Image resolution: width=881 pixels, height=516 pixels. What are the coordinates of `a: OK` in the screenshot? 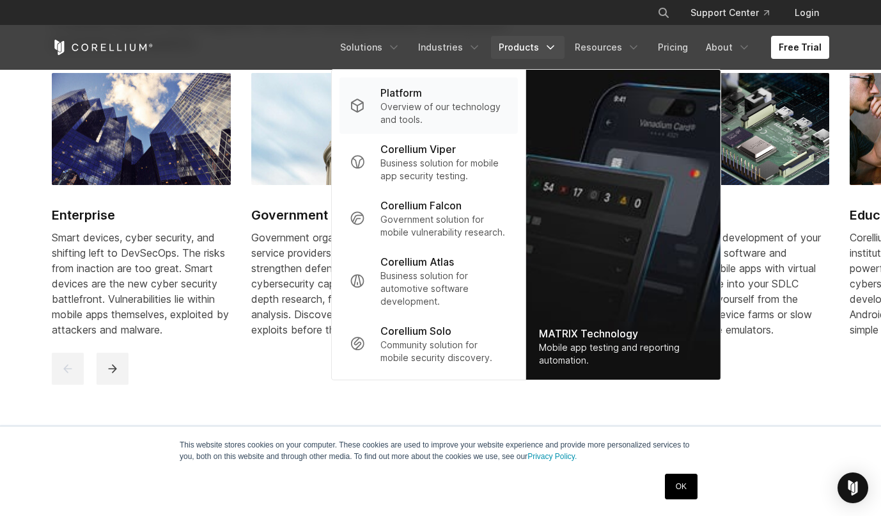 It's located at (681, 486).